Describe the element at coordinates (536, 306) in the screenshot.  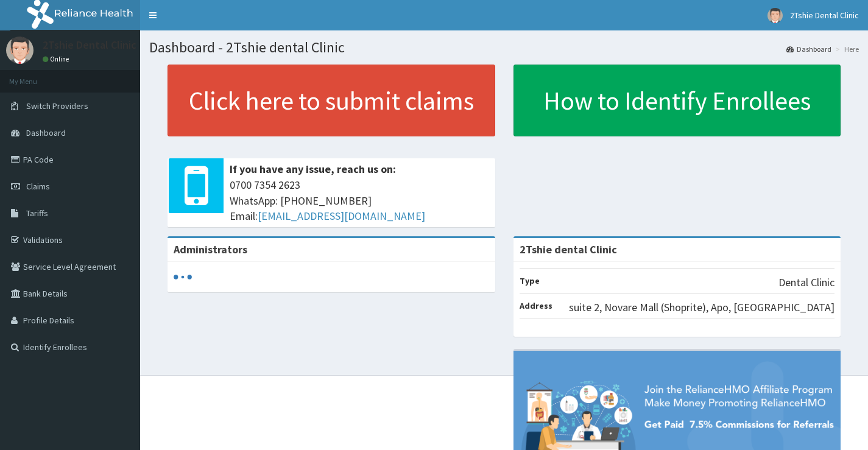
I see `b: Address` at that location.